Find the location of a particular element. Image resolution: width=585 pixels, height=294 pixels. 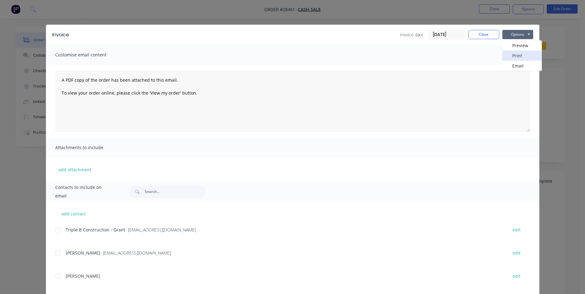

button: Print is located at coordinates (522, 55).